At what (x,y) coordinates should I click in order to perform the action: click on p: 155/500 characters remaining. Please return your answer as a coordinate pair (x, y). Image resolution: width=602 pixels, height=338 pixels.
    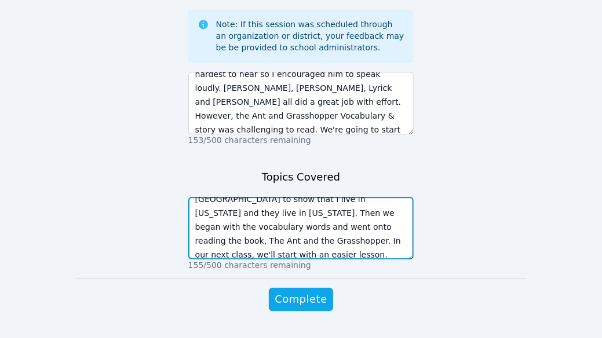
    Looking at the image, I should click on (301, 265).